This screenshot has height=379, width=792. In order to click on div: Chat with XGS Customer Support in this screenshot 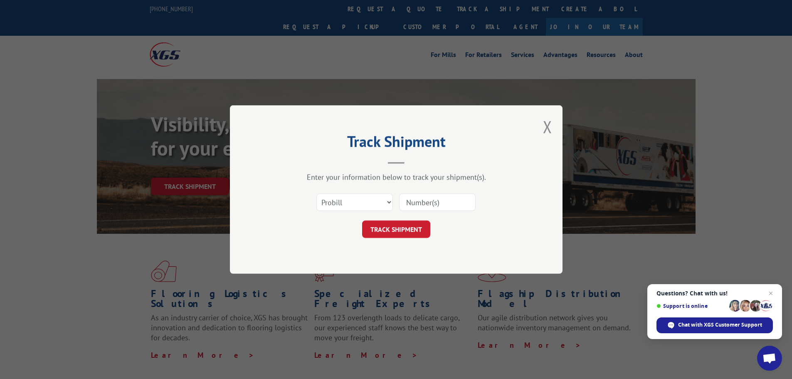, I will do `click(714, 325)`.